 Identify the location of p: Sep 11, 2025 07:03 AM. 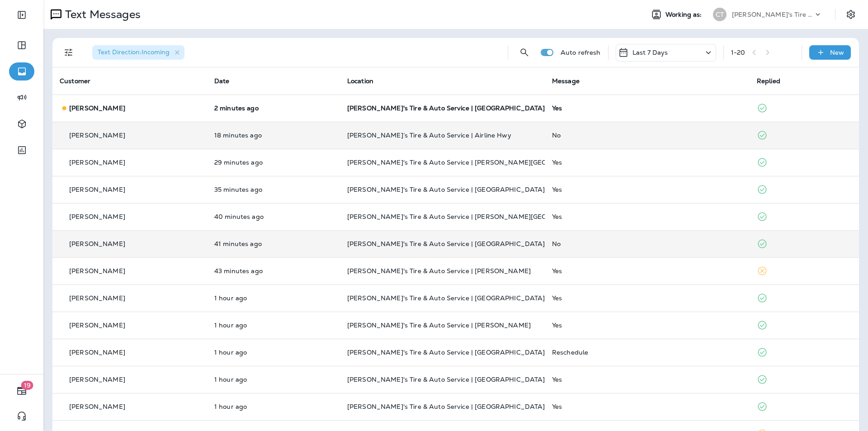
(274, 298).